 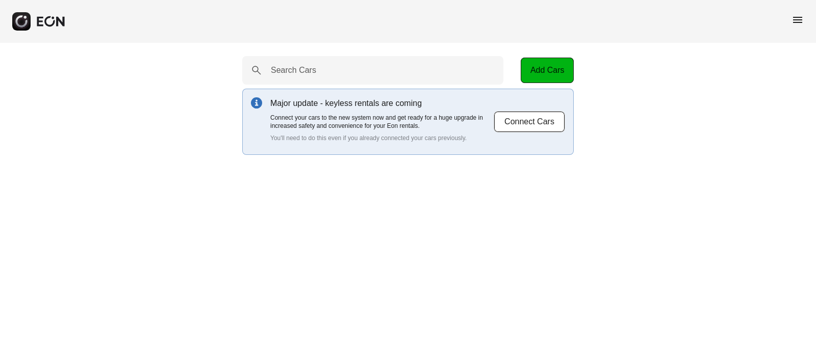 What do you see at coordinates (382, 103) in the screenshot?
I see `p: Major update - keyless rentals are coming` at bounding box center [382, 103].